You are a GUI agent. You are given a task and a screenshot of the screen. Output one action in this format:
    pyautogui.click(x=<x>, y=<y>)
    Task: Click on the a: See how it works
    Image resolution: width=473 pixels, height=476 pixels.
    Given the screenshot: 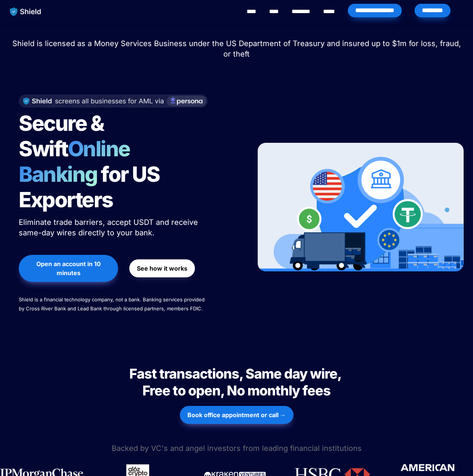 What is the action you would take?
    pyautogui.click(x=162, y=268)
    